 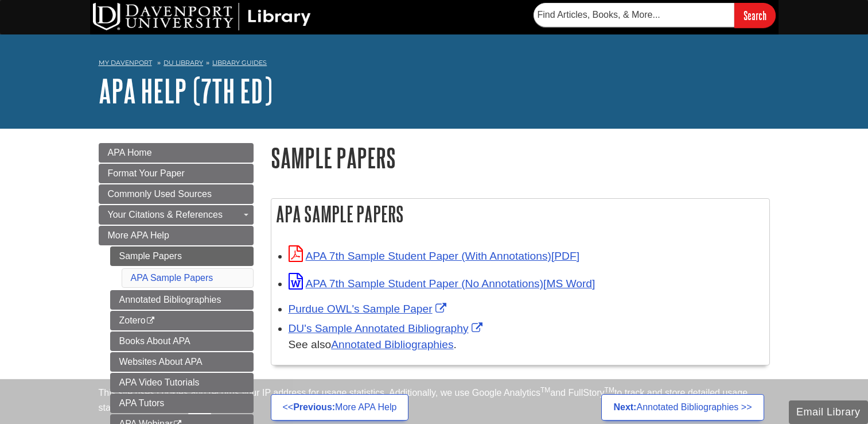 I want to click on a: Library Guides, so click(x=239, y=63).